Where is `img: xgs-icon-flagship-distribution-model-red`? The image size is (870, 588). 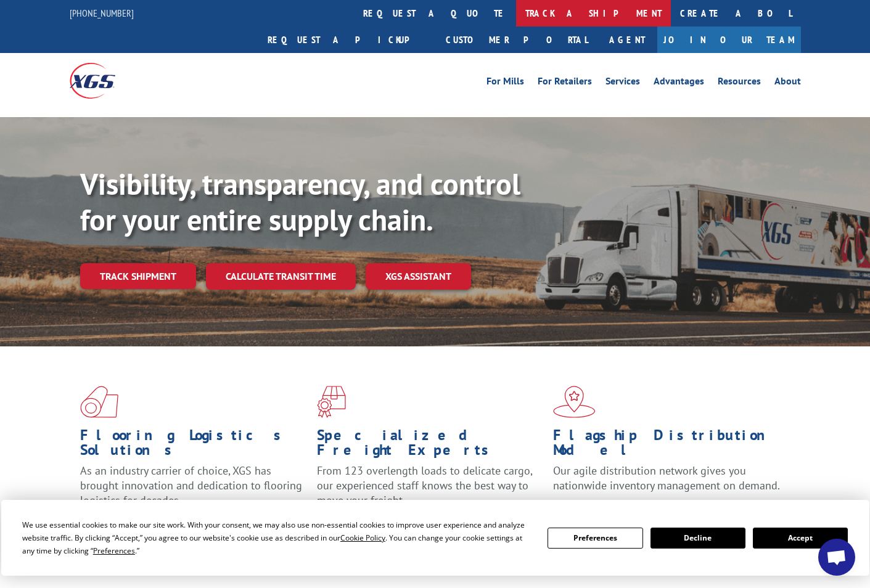 img: xgs-icon-flagship-distribution-model-red is located at coordinates (574, 402).